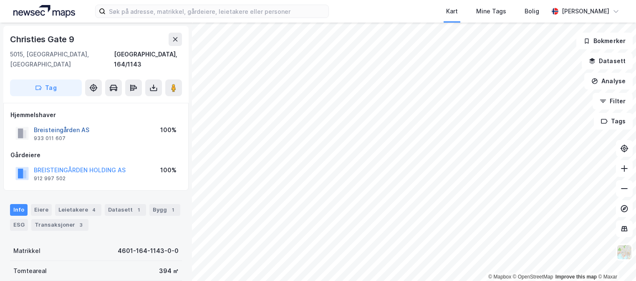  What do you see at coordinates (60, 225) in the screenshot?
I see `div: Transaksjoner` at bounding box center [60, 225].